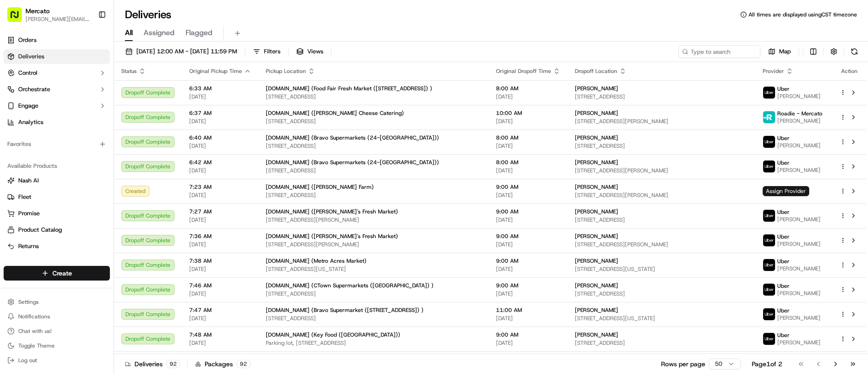  Describe the element at coordinates (780, 52) in the screenshot. I see `button: Map` at that location.